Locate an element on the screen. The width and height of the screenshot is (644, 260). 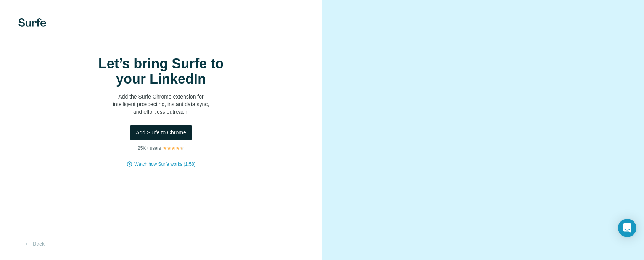
button: Back is located at coordinates (34, 243).